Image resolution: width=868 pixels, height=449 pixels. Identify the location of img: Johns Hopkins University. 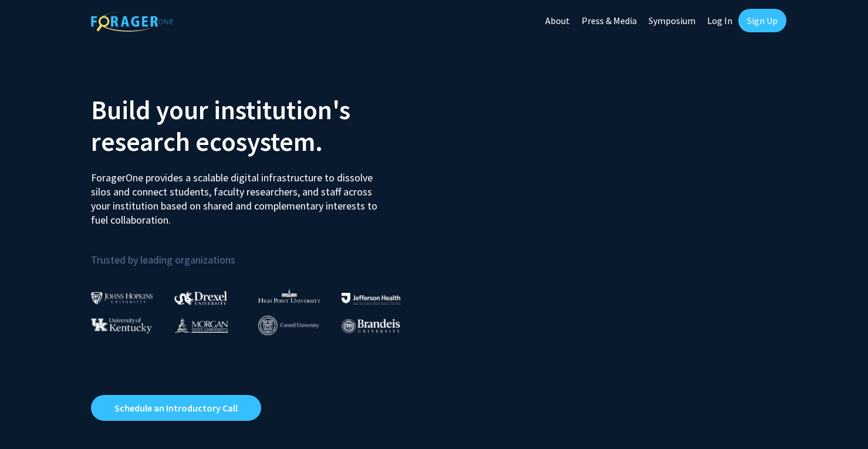
(122, 298).